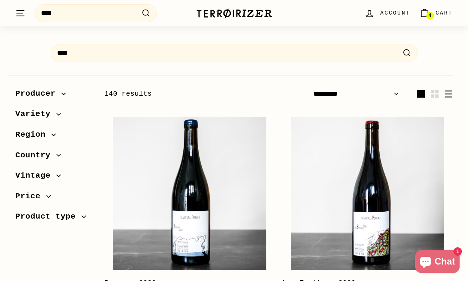 The width and height of the screenshot is (468, 281). What do you see at coordinates (36, 155) in the screenshot?
I see `span: Country` at bounding box center [36, 155].